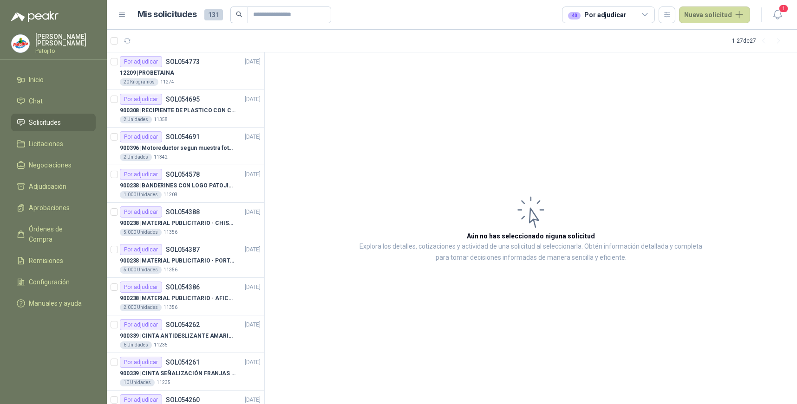 Image resolution: width=797 pixels, height=404 pixels. Describe the element at coordinates (49, 282) in the screenshot. I see `span: Configuración` at that location.